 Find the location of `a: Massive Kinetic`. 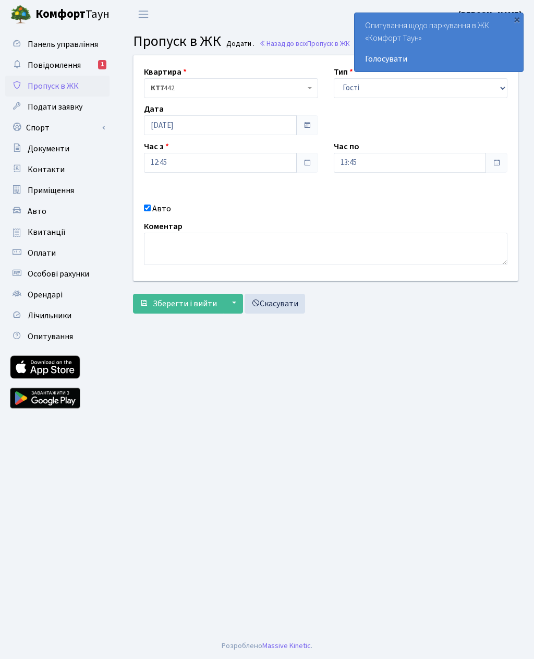

a: Massive Kinetic is located at coordinates (287, 646).